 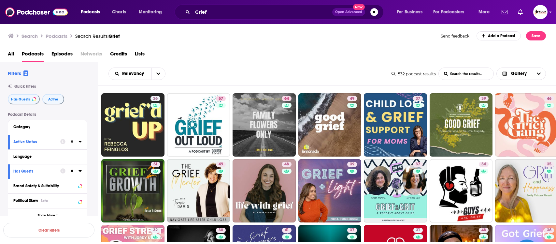 What do you see at coordinates (418, 230) in the screenshot?
I see `a: 31` at bounding box center [418, 230].